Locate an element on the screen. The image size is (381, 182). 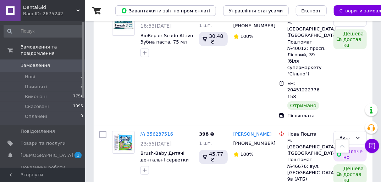
div: Виконано is located at coordinates (345, 138).